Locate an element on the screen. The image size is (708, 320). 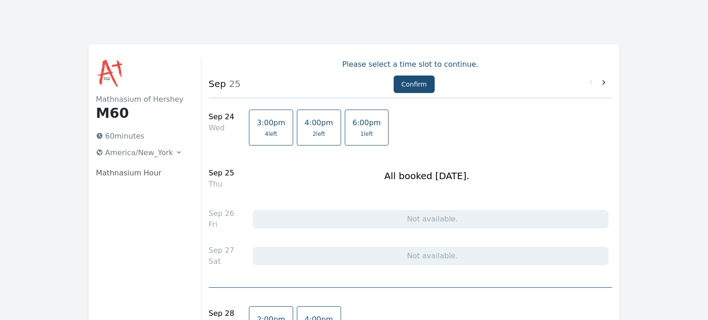
div: Sat is located at coordinates (222, 262).